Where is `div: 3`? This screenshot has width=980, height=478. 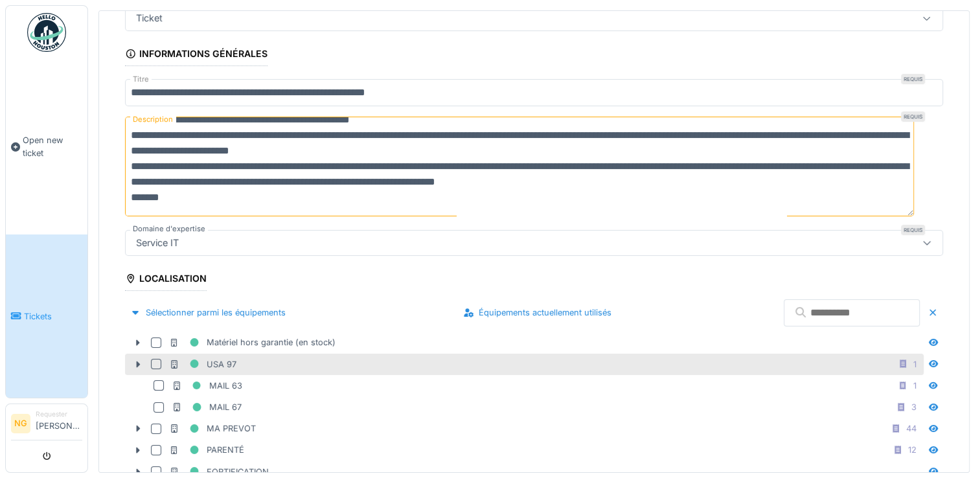 div: 3 is located at coordinates (914, 406).